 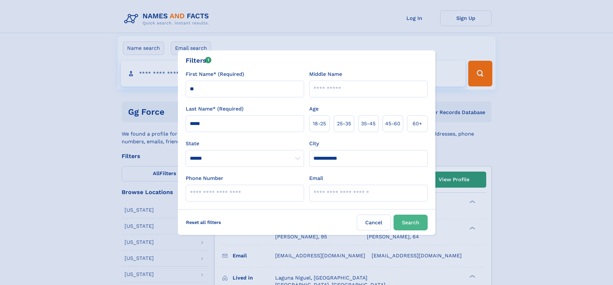 What do you see at coordinates (344, 124) in the screenshot?
I see `span: 25‑35` at bounding box center [344, 124].